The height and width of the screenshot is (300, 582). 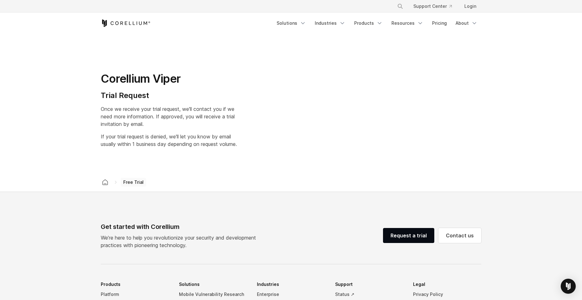 I want to click on h1: Corellium Viper, so click(x=169, y=79).